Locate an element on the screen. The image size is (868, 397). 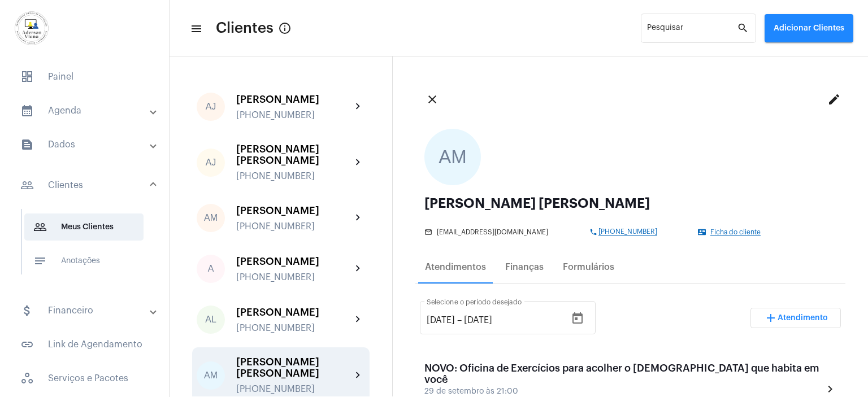
button: Button that displays a tooltip when focused or hovered over is located at coordinates (285, 28).